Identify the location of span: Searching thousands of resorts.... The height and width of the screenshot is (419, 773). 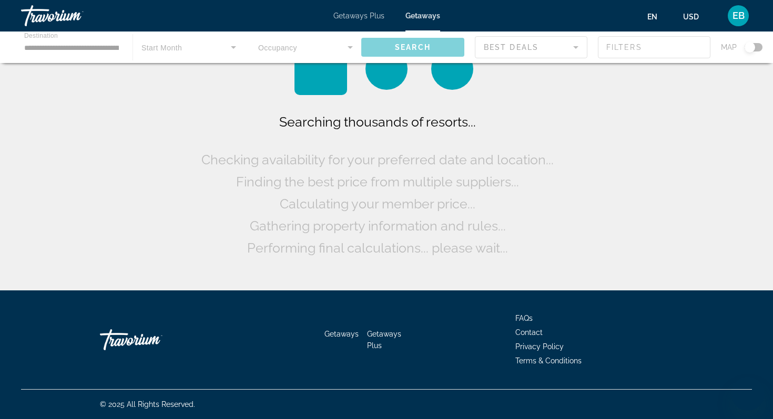
(377, 122).